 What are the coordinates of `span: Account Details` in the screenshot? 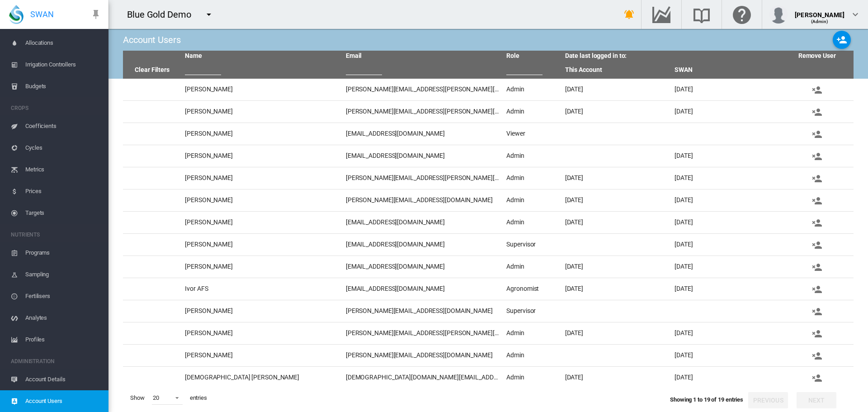 It's located at (64, 379).